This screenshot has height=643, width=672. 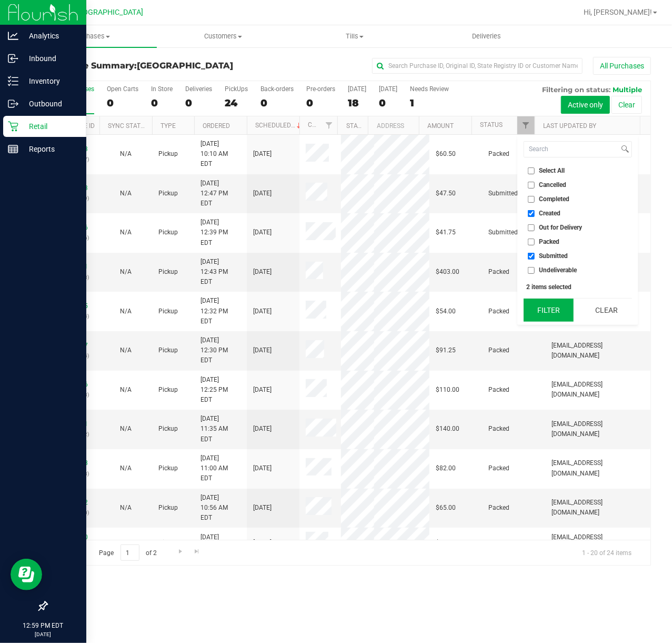 What do you see at coordinates (446, 232) in the screenshot?
I see `span: $41.75` at bounding box center [446, 232].